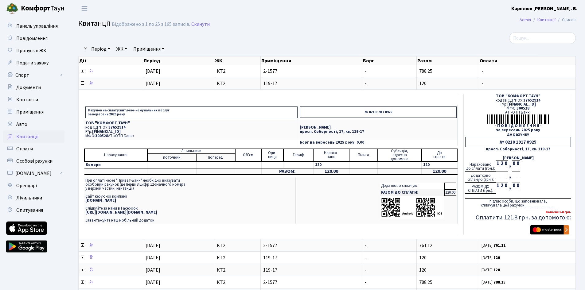 This screenshot has width=585, height=290. I want to click on div: просп. Соборності, 17, кв. 119-17, so click(518, 149).